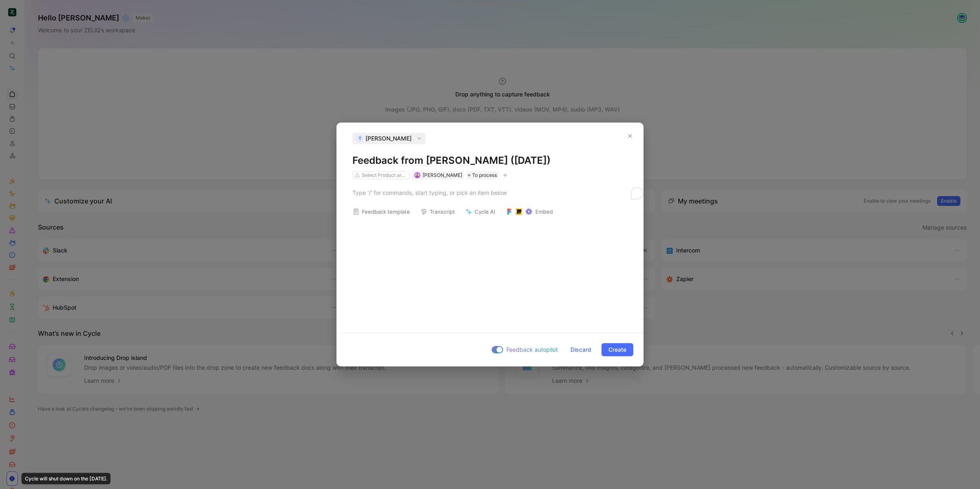  What do you see at coordinates (482, 175) in the screenshot?
I see `div: To process` at bounding box center [482, 175].